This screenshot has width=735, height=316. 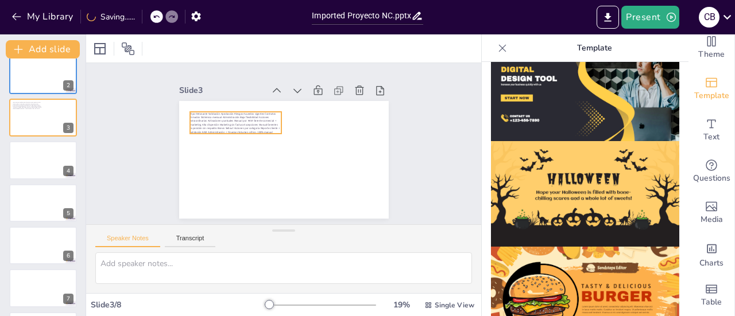 What do you see at coordinates (127, 241) in the screenshot?
I see `button: Speaker Notes` at bounding box center [127, 241].